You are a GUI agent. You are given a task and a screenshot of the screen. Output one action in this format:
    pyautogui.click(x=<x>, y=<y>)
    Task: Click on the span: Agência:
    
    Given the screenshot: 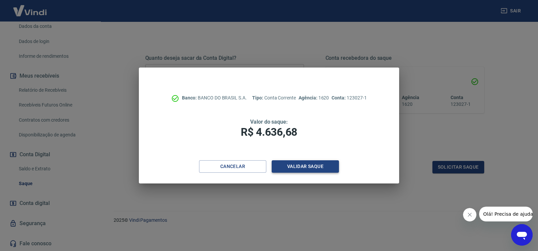 What is the action you would take?
    pyautogui.click(x=308, y=98)
    